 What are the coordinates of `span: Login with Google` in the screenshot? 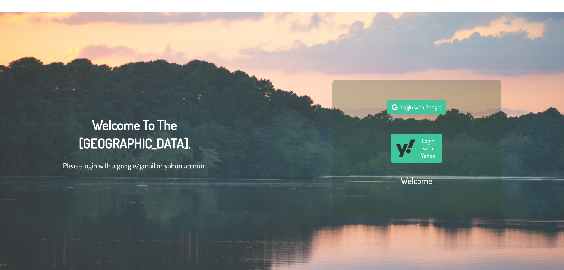 It's located at (421, 107).